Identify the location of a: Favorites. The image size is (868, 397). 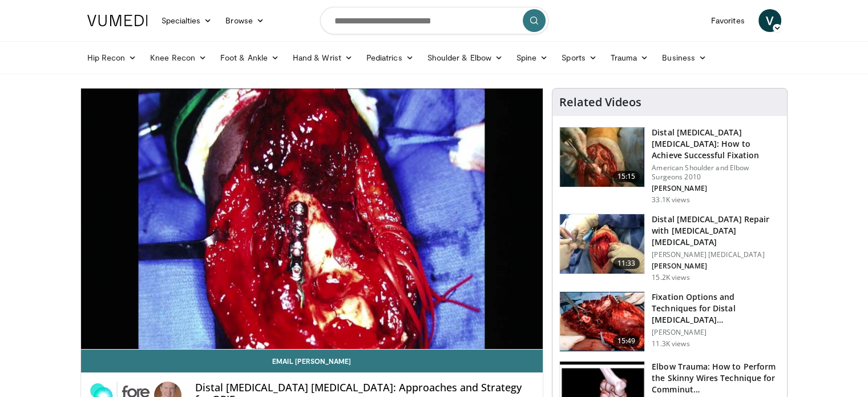
(727, 21).